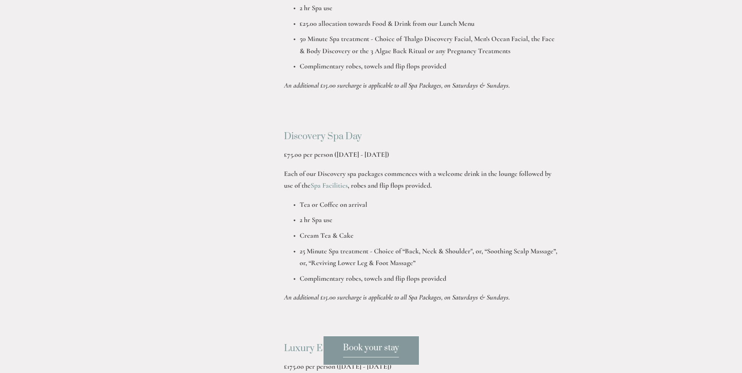 This screenshot has height=373, width=742. Describe the element at coordinates (429, 23) in the screenshot. I see `p: £25.00 allocation towards Food & Drink from our Lunch Menu` at that location.